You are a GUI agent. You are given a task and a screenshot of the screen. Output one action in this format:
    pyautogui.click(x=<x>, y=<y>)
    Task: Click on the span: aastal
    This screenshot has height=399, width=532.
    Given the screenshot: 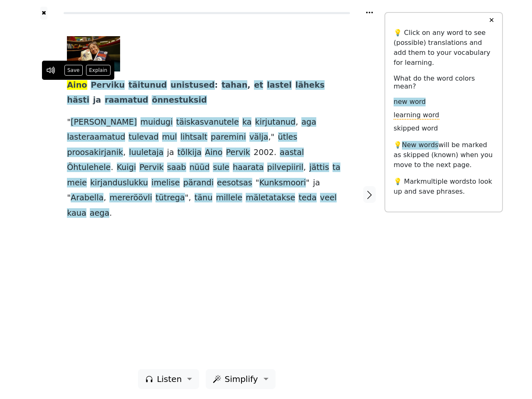 What is the action you would take?
    pyautogui.click(x=292, y=152)
    